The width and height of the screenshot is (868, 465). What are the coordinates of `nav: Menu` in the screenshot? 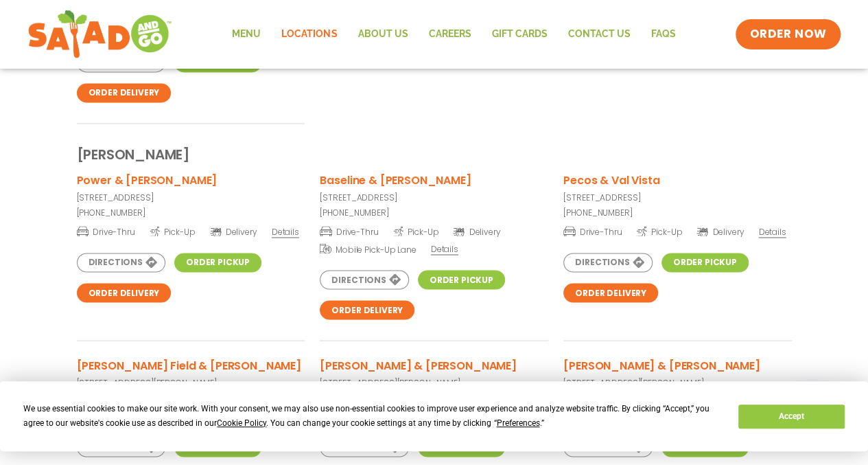 It's located at (453, 34).